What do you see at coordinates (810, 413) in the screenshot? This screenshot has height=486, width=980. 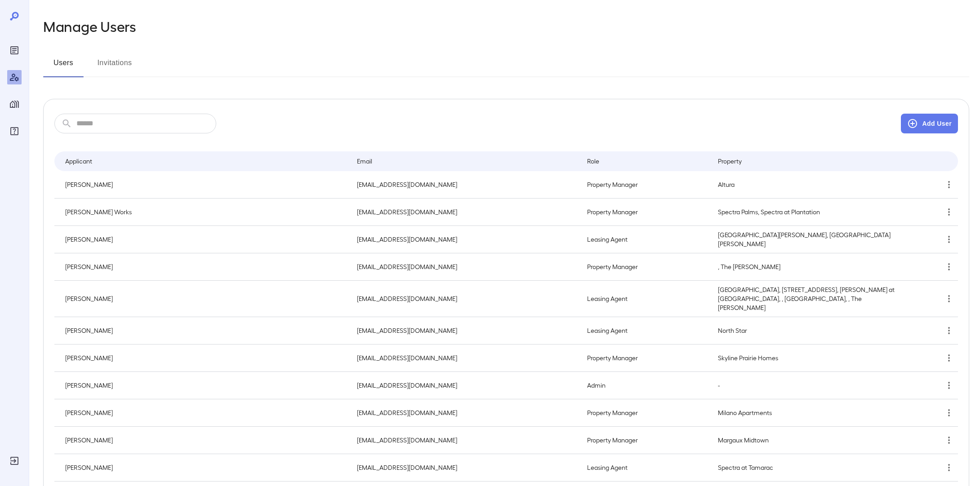 I see `p: Milano Apartments` at bounding box center [810, 413].